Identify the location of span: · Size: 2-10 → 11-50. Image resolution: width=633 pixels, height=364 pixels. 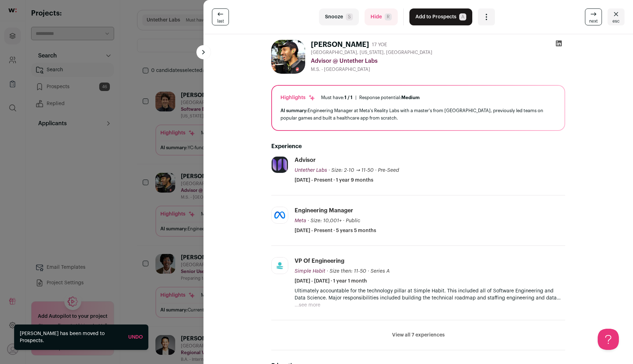
(351, 170).